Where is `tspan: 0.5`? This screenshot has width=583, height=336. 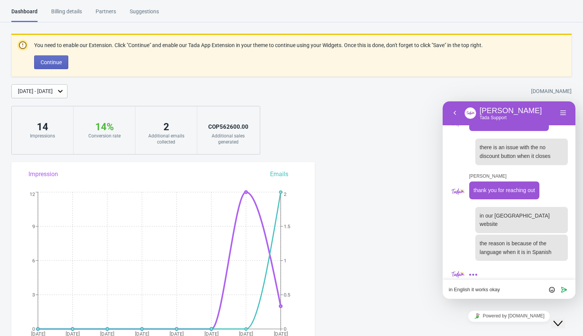
tspan: 0.5 is located at coordinates (287, 295).